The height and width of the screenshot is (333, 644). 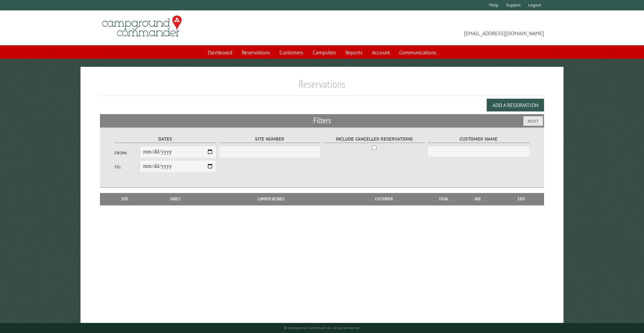 What do you see at coordinates (324, 53) in the screenshot?
I see `a: Campsites` at bounding box center [324, 53].